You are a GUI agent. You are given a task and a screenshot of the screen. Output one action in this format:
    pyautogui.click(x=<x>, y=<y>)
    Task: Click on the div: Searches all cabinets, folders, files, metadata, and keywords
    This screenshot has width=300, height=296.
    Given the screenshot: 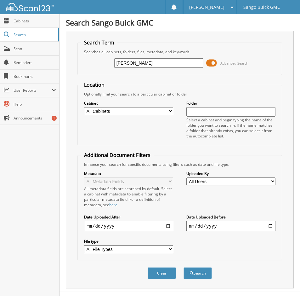 What is the action you would take?
    pyautogui.click(x=180, y=52)
    